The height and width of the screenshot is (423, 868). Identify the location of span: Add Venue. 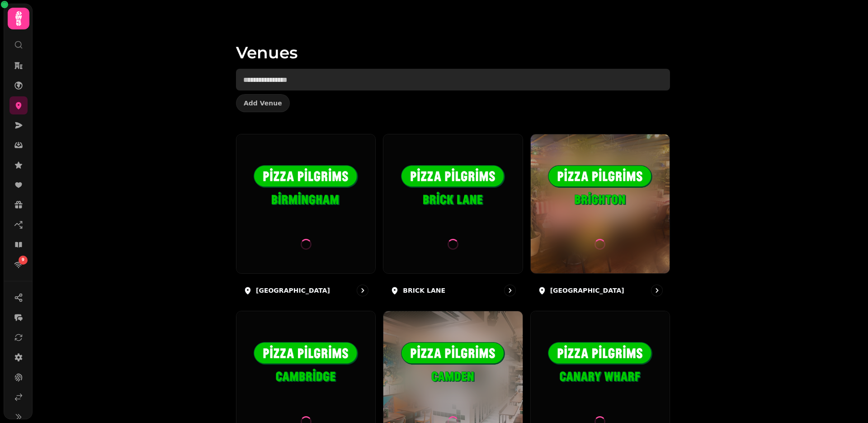
(263, 103).